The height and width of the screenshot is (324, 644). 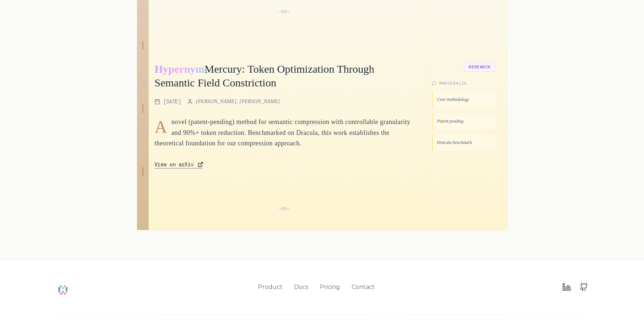 What do you see at coordinates (180, 68) in the screenshot?
I see `div: Hypernym` at bounding box center [180, 68].